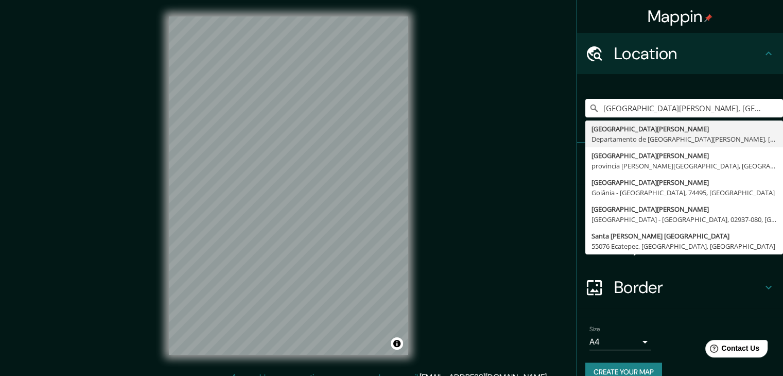 The height and width of the screenshot is (376, 783). I want to click on input: Pick your city or area, so click(684, 108).